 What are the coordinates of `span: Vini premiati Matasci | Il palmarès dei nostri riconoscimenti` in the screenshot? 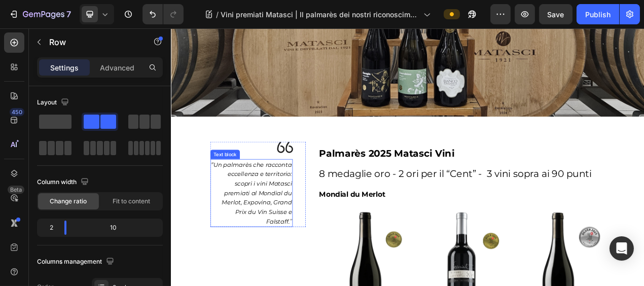 It's located at (320, 14).